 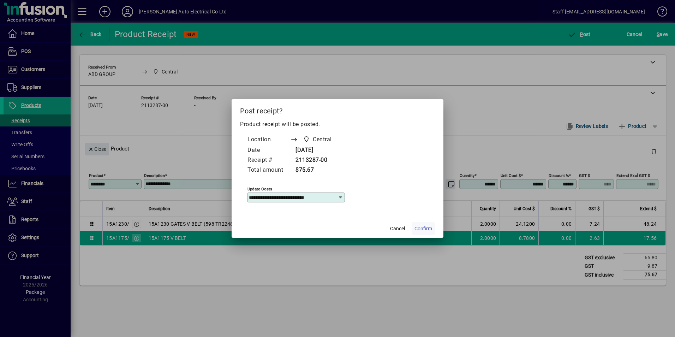 What do you see at coordinates (269, 150) in the screenshot?
I see `td: Date` at bounding box center [269, 150].